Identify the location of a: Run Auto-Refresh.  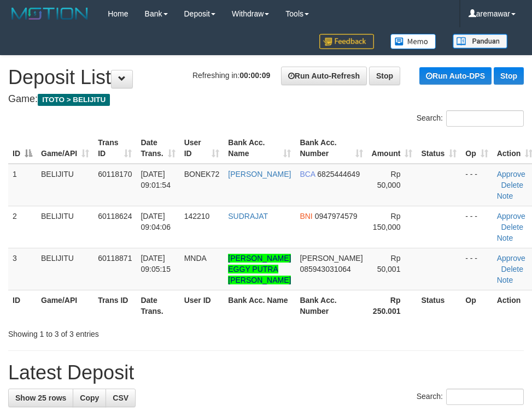
(324, 76).